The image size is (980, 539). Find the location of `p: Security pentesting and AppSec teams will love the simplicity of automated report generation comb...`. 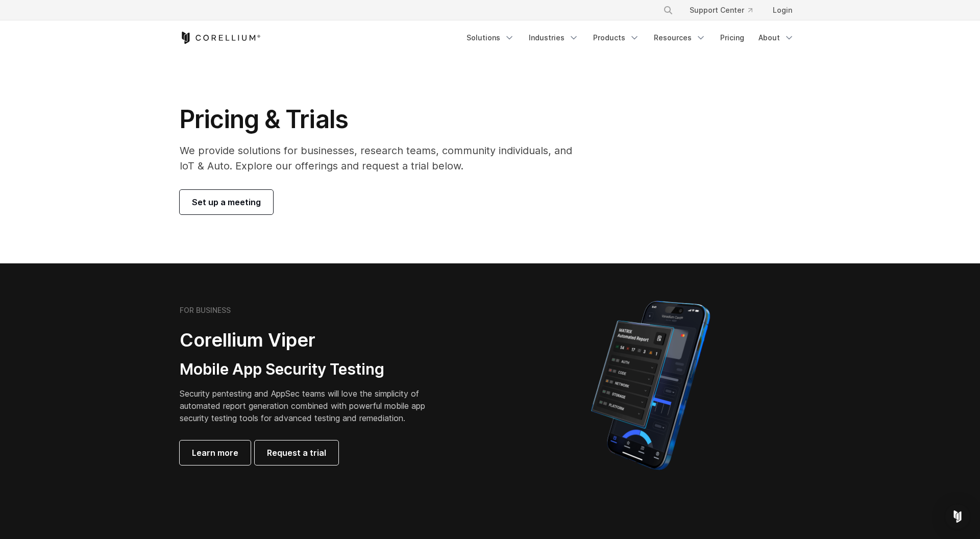

p: Security pentesting and AppSec teams will love the simplicity of automated report generation comb... is located at coordinates (310, 406).